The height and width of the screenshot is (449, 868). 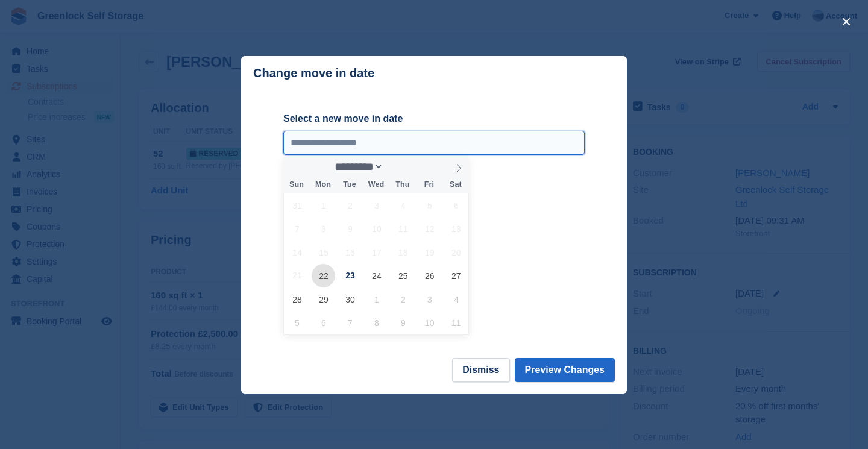 What do you see at coordinates (376, 228) in the screenshot?
I see `span: September 10, 2025` at bounding box center [376, 228].